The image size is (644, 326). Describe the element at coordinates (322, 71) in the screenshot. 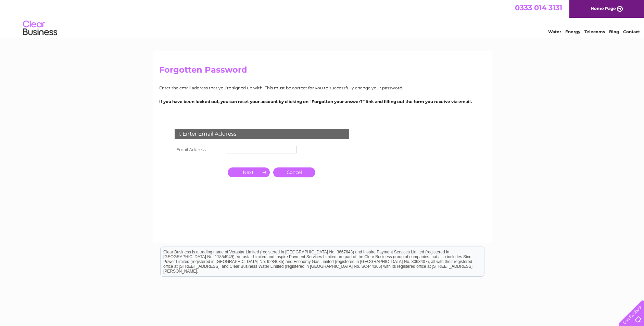

I see `h2: Forgotten Password` at that location.